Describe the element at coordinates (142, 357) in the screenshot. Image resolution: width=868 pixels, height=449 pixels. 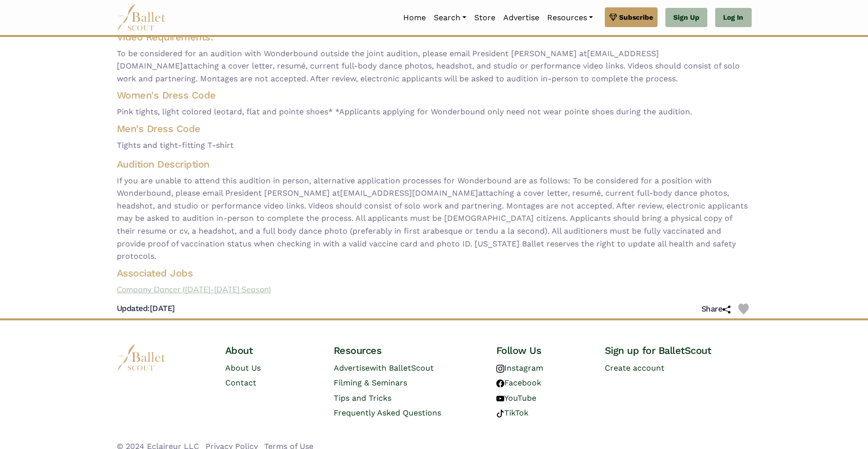
I see `img: logo` at that location.